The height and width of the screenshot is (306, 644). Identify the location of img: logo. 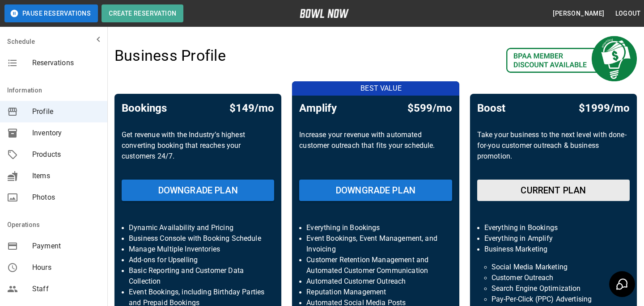
(324, 14).